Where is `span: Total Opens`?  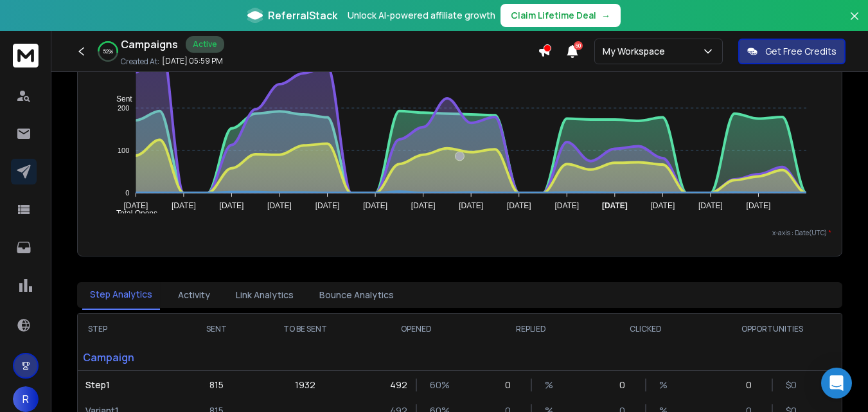 span: Total Opens is located at coordinates (132, 214).